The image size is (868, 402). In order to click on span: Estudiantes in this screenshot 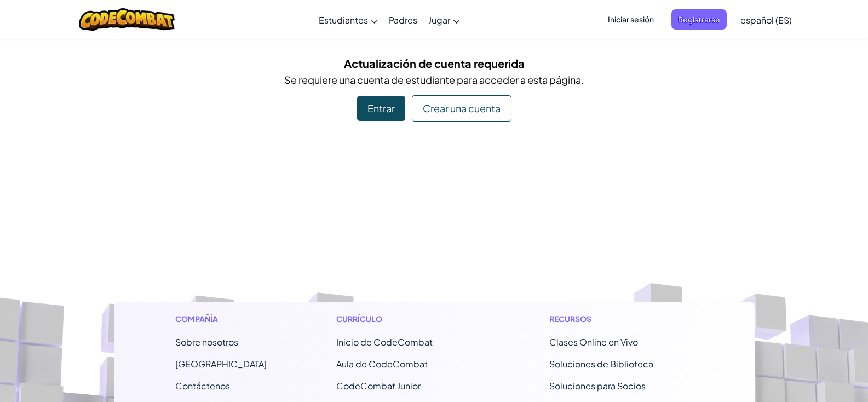, I will do `click(343, 20)`.